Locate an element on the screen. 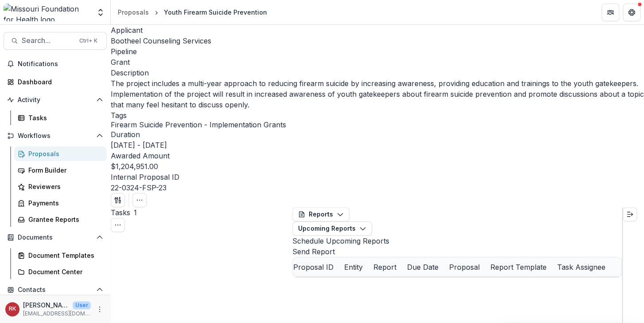  a: Tasks is located at coordinates (60, 118).